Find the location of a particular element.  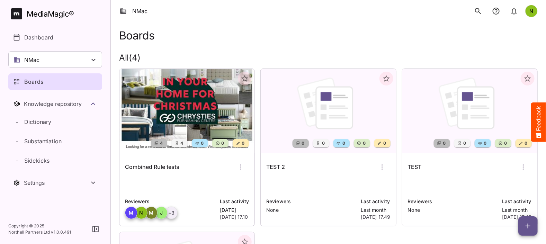

nav: Settings is located at coordinates (55, 183).